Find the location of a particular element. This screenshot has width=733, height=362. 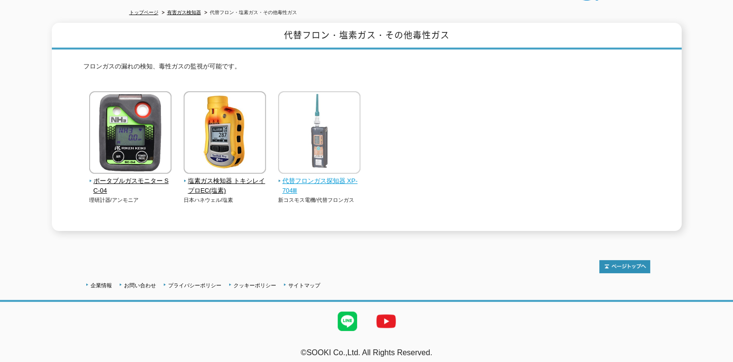

p: 新コスモス電機/代替フロンガス is located at coordinates (319, 200).